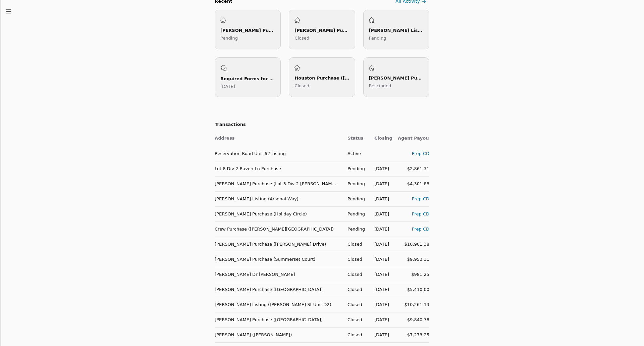 This screenshot has height=346, width=644. I want to click on div: $10,901.38, so click(414, 244).